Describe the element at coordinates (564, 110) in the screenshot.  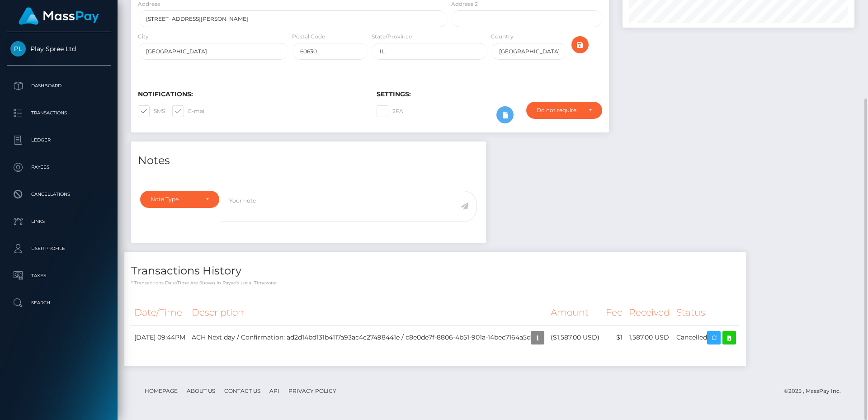
I see `button: Do not require` at that location.